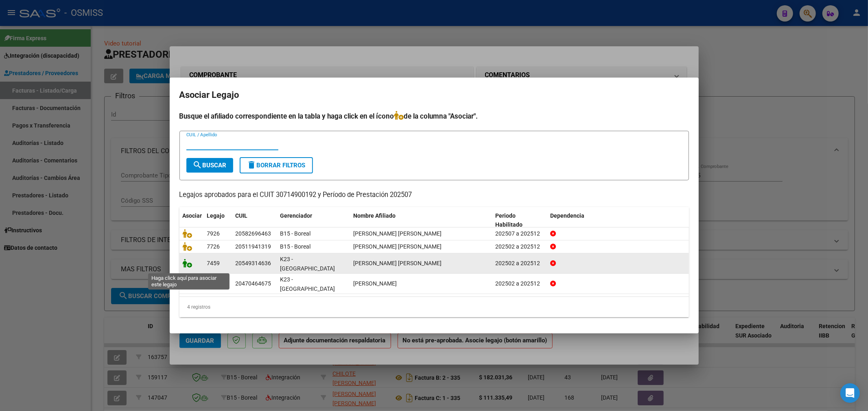  Describe the element at coordinates (421, 221) in the screenshot. I see `datatable-header-cell: Nombre Afiliado` at that location.